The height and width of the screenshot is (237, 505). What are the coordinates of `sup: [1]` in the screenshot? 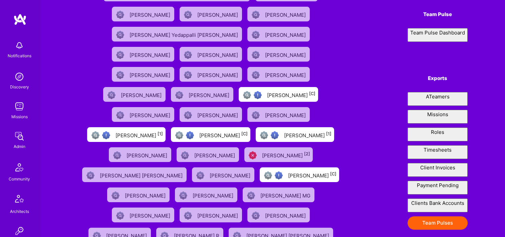 It's located at (160, 133).